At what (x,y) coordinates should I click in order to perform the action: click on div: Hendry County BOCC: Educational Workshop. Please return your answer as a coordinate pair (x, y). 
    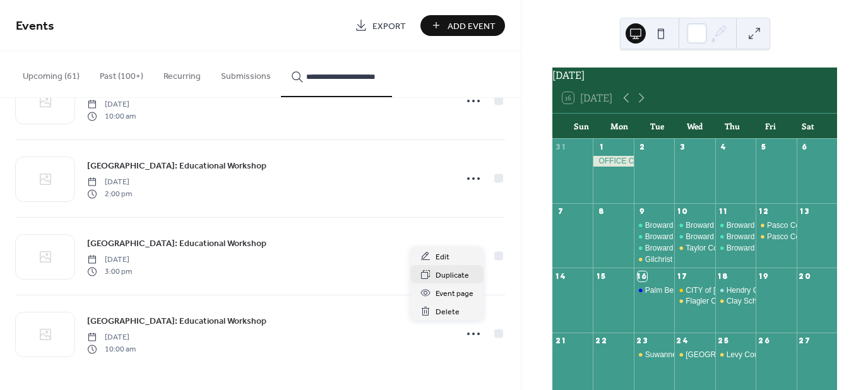
    Looking at the image, I should click on (736, 290).